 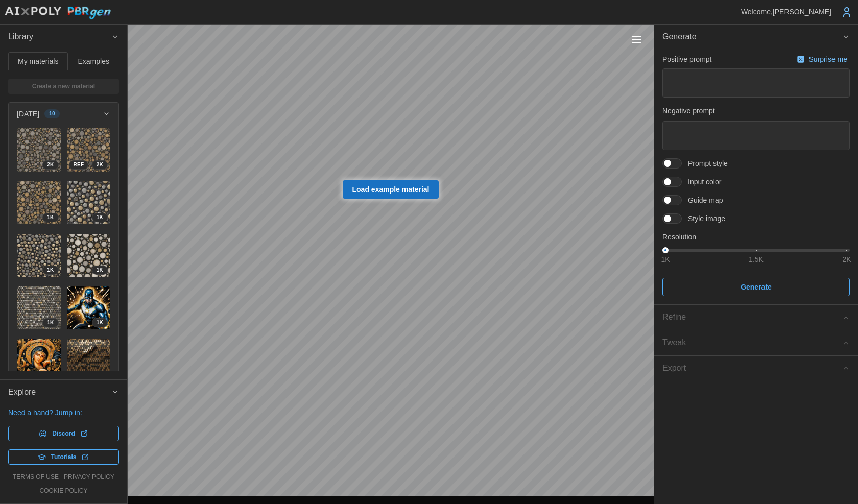 I want to click on img: VkRHU8OBmu65Qp1lvrCt, so click(x=89, y=255).